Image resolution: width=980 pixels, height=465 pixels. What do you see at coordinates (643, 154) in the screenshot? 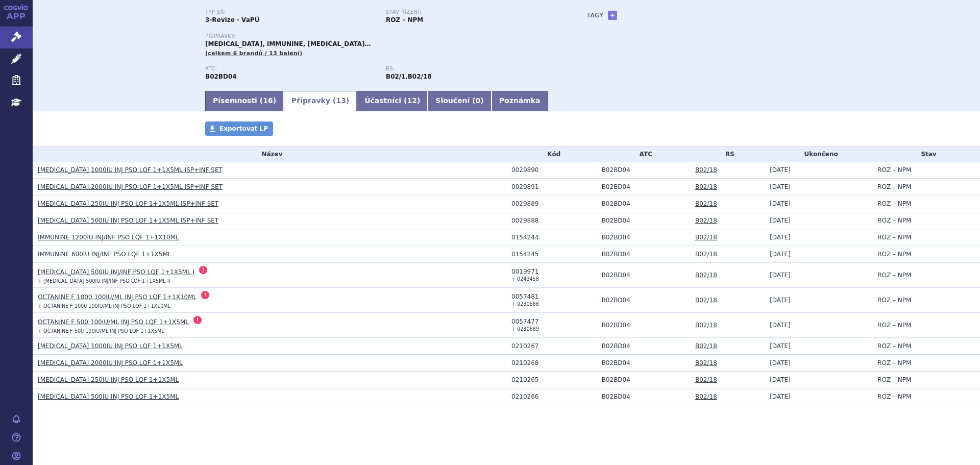
I see `th: ATC` at bounding box center [643, 154].